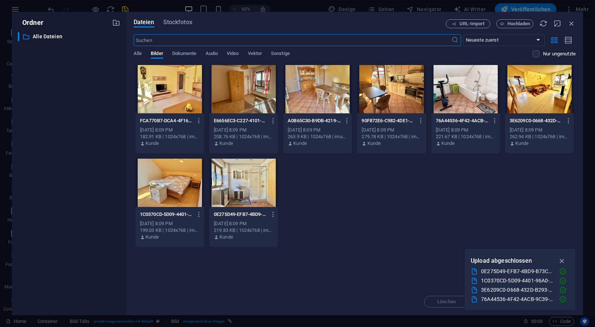 This screenshot has height=327, width=595. What do you see at coordinates (166, 121) in the screenshot?
I see `p: FCA770B7-DCA4-4F16-9FF0-A2564FFB8092_1_105_c-TN2X4ofj5Qe2buZMAXWSIQ.jpeg` at bounding box center [166, 121].